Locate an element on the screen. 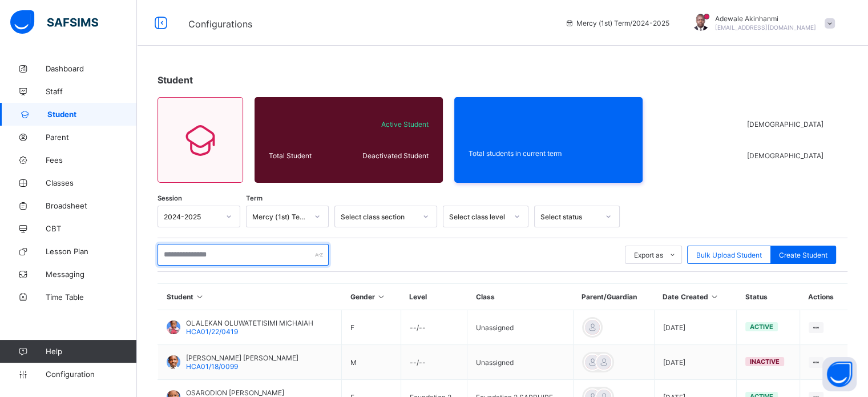  th: Date Created is located at coordinates (695, 297).